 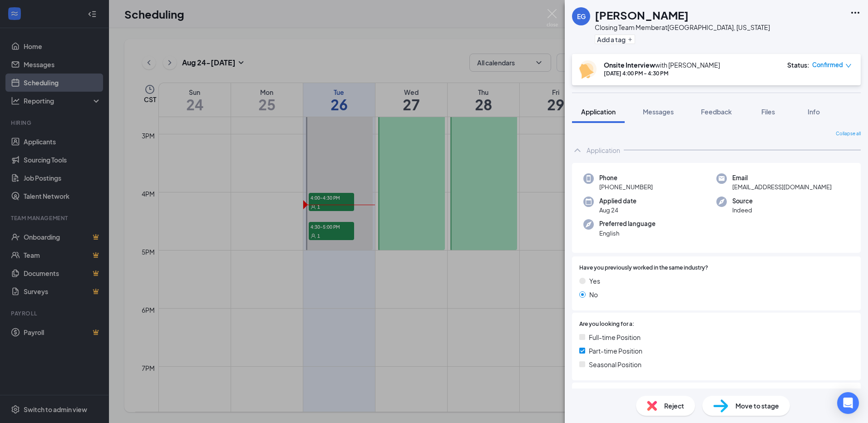 I want to click on span: Application, so click(x=598, y=112).